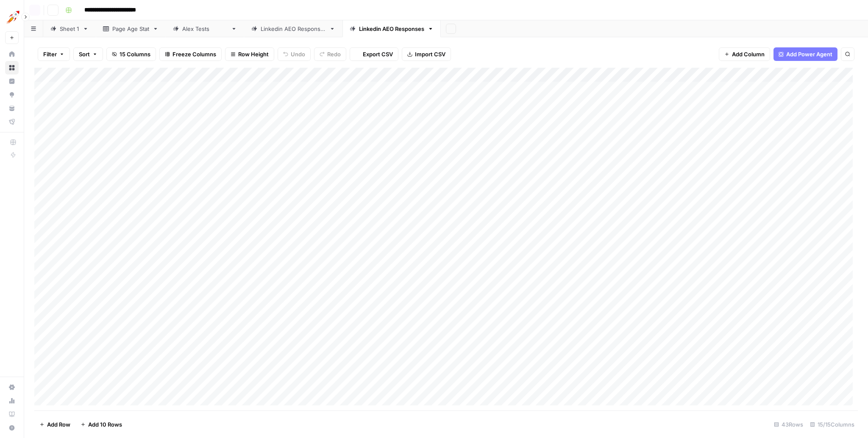  I want to click on a: Settings, so click(12, 388).